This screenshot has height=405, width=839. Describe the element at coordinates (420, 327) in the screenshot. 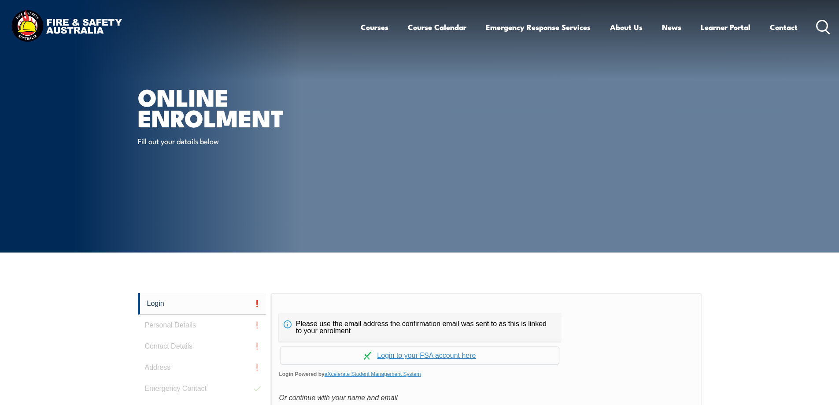

I see `div: Please use the email address the confirmation email was sent to as this is linked to your enrolment` at that location.